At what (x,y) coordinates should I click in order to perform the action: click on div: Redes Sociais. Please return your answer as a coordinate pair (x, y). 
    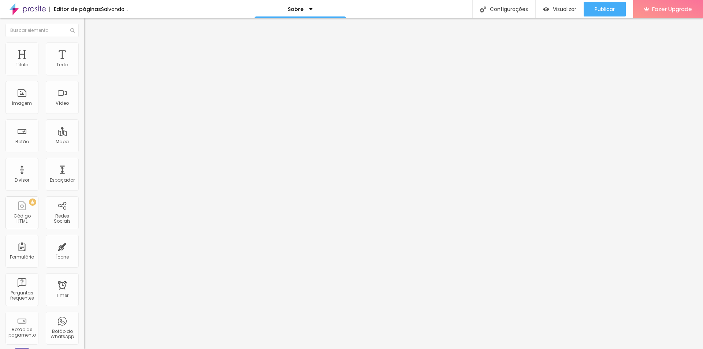
    Looking at the image, I should click on (62, 219).